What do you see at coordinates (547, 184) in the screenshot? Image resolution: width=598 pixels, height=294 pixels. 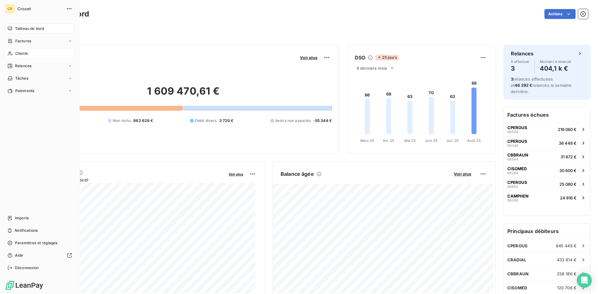 I see `button: CPEROUS6668225 080 €` at bounding box center [547, 184].